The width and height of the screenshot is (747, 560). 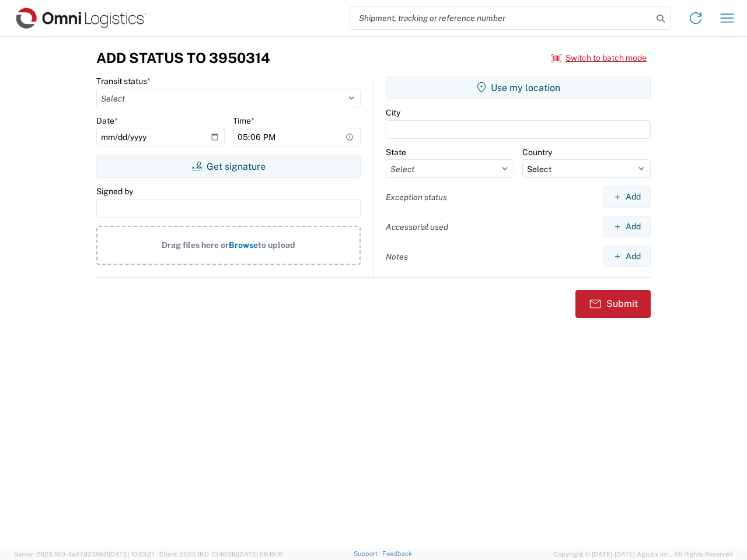 I want to click on button: Use my location, so click(x=518, y=87).